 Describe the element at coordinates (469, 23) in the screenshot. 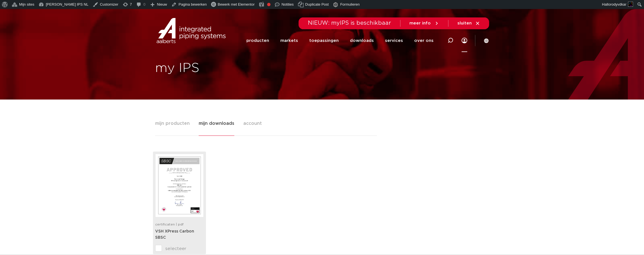

I see `a: sluiten` at that location.